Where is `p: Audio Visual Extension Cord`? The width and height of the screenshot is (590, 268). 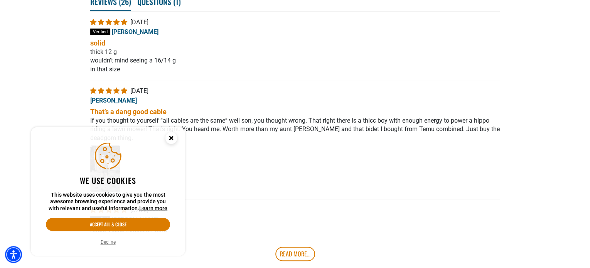 p: Audio Visual Extension Cord is located at coordinates (295, 230).